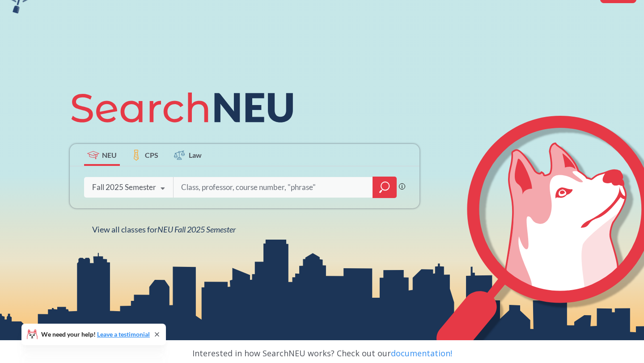  I want to click on span: CPS, so click(152, 155).